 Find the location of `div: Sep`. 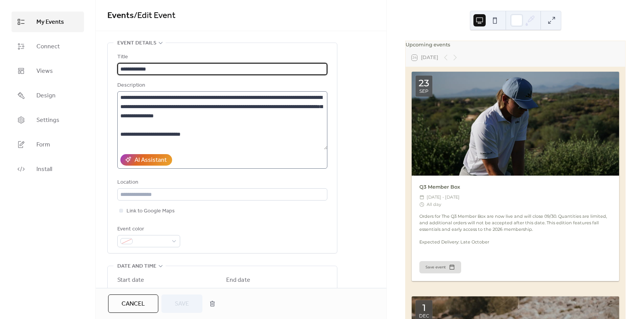

div: Sep is located at coordinates (424, 91).